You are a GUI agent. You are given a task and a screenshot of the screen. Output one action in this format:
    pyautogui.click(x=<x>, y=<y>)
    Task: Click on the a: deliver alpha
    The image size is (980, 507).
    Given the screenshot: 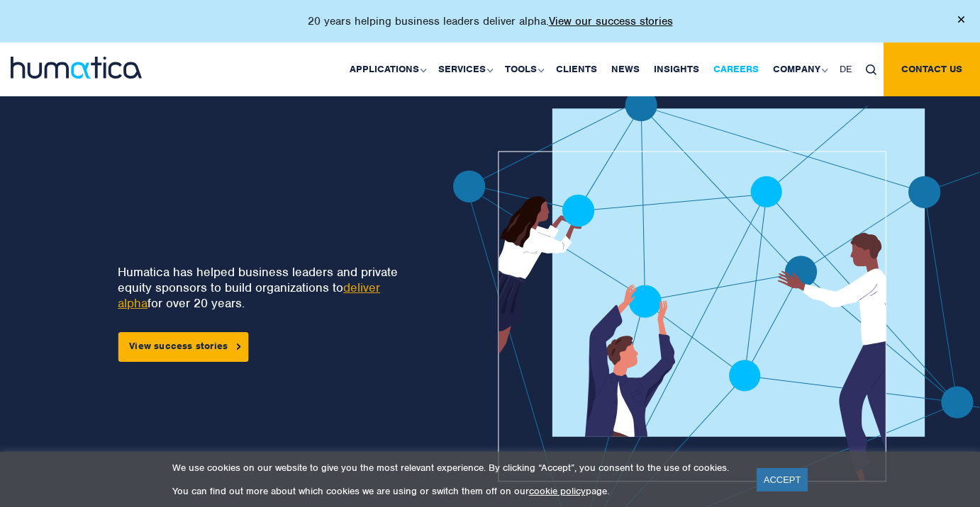 What is the action you would take?
    pyautogui.click(x=249, y=295)
    